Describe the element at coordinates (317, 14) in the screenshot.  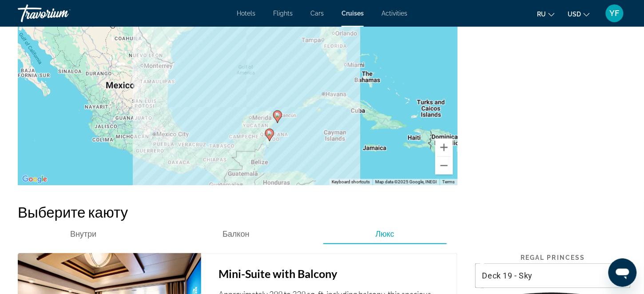
I see `a: Cars` at that location.